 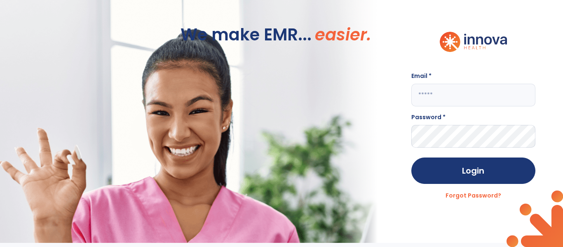 What do you see at coordinates (534, 218) in the screenshot?
I see `img: login_doodle.svg` at bounding box center [534, 218].